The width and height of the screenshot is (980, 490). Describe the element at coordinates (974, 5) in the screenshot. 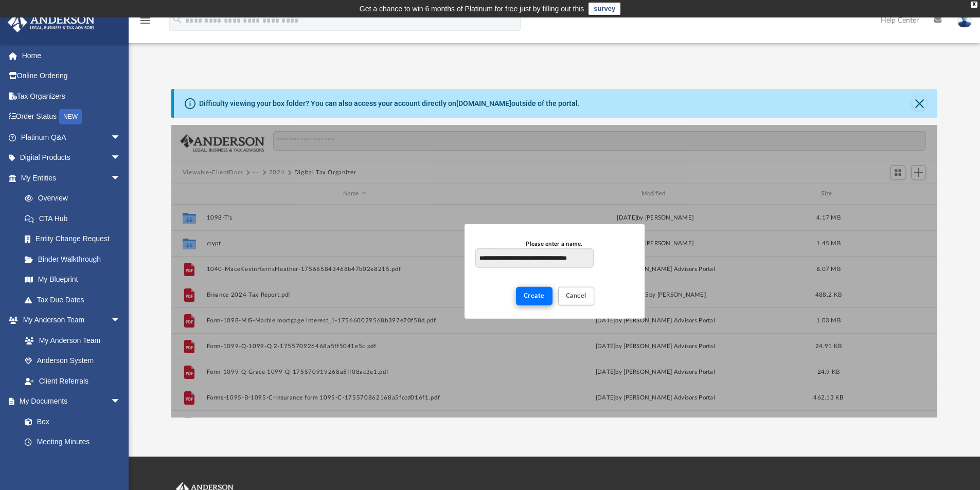

I see `div: close` at that location.